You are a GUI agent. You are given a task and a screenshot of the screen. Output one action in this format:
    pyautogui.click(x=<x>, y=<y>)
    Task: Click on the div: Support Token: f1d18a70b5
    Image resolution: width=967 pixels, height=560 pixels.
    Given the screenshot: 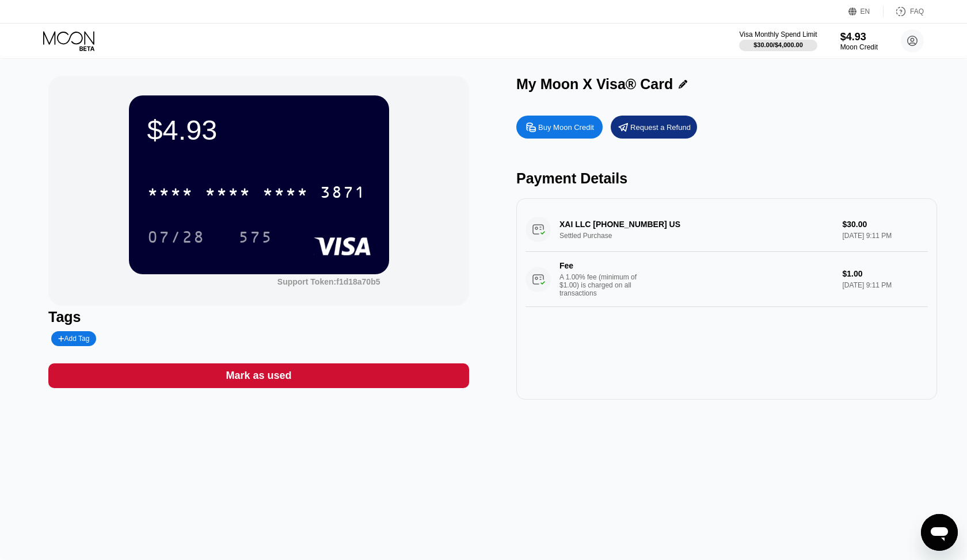 What is the action you would take?
    pyautogui.click(x=329, y=282)
    